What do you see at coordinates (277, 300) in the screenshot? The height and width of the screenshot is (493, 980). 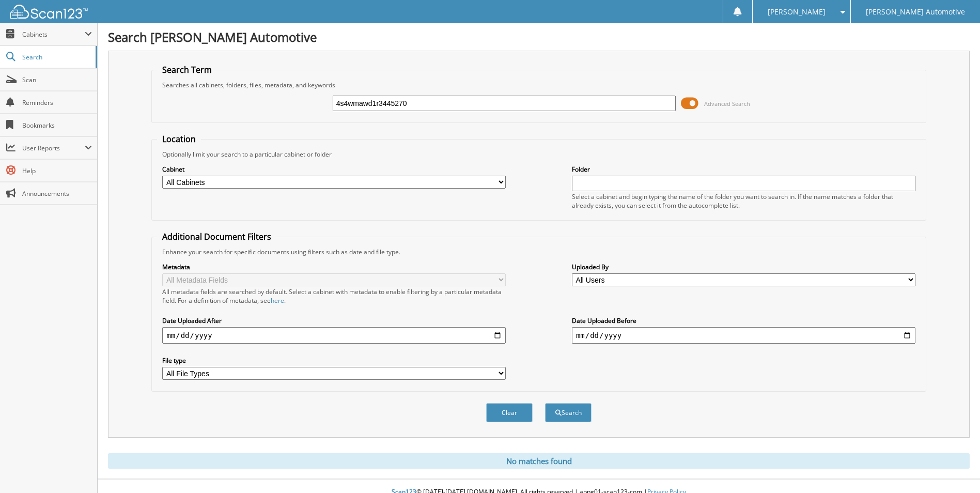 I see `a: here` at bounding box center [277, 300].